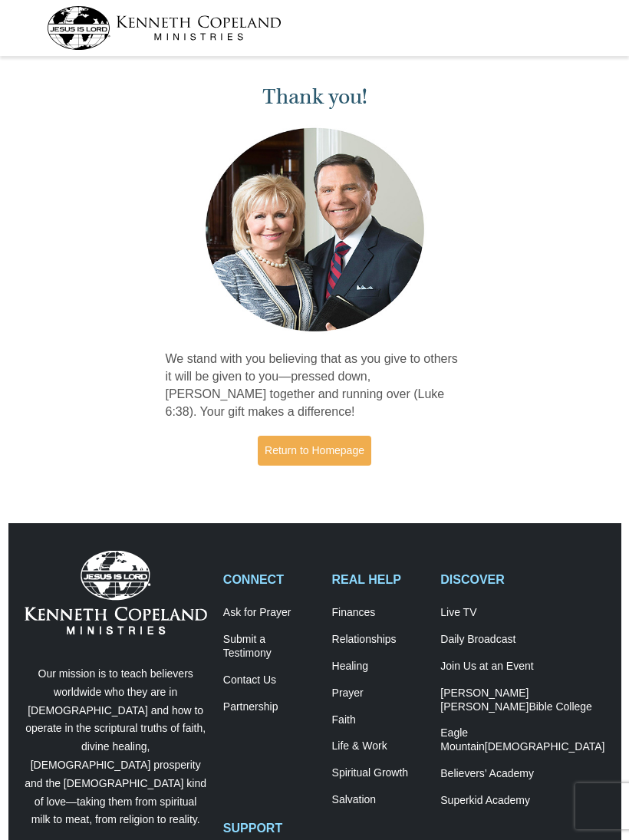  I want to click on a: Prayer, so click(378, 694).